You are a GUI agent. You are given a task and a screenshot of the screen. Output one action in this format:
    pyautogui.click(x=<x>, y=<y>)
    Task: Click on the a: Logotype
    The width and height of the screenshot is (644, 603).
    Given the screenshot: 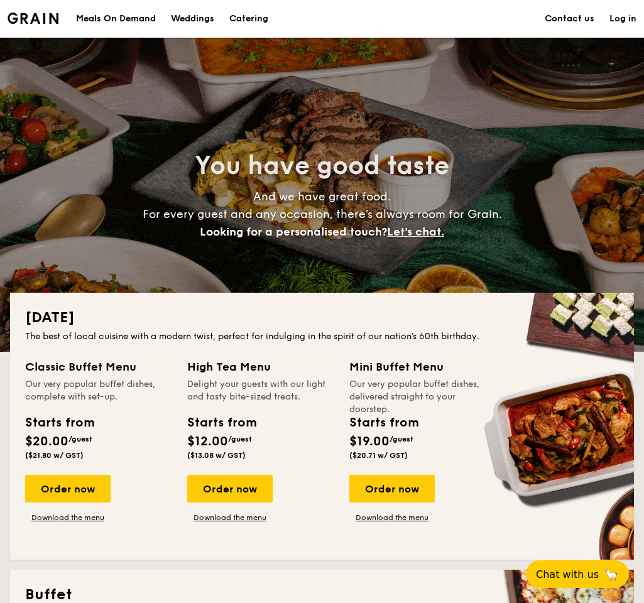 What is the action you would take?
    pyautogui.click(x=33, y=18)
    